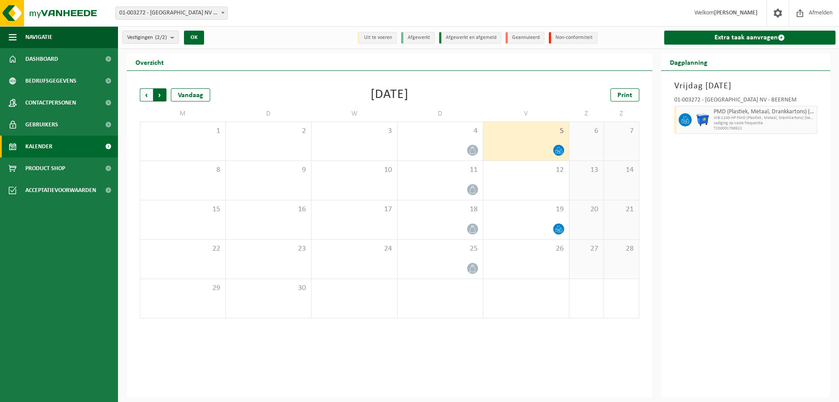 The height and width of the screenshot is (402, 839). Describe the element at coordinates (587, 170) in the screenshot. I see `span: 13` at that location.